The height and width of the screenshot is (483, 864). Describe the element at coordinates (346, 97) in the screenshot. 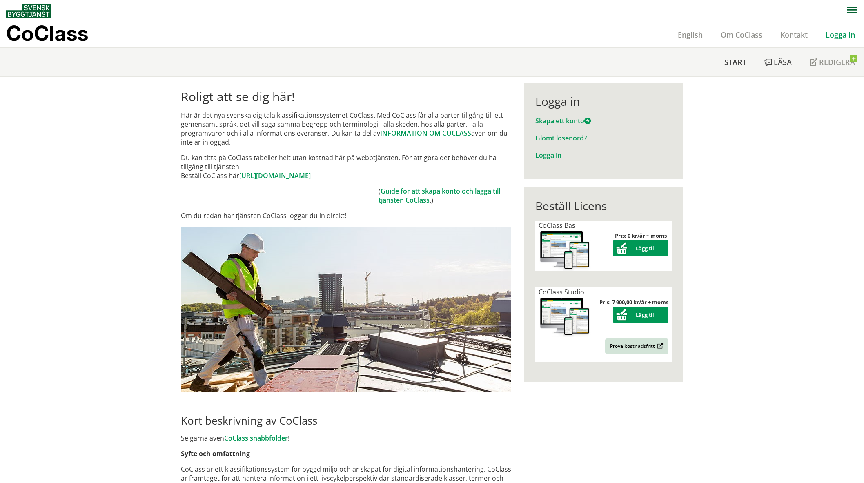

I see `h1: Roligt att se dig här!` at that location.